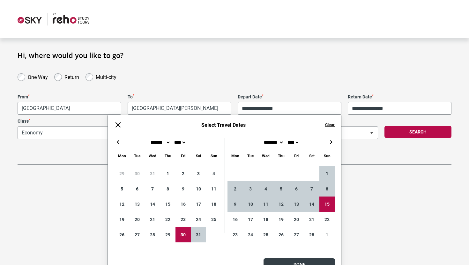  What do you see at coordinates (179, 108) in the screenshot?
I see `span: Berlin, Germany` at bounding box center [179, 108].